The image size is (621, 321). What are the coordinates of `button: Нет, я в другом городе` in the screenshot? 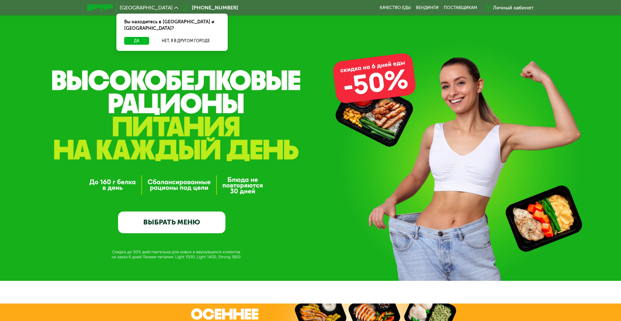 It's located at (186, 41).